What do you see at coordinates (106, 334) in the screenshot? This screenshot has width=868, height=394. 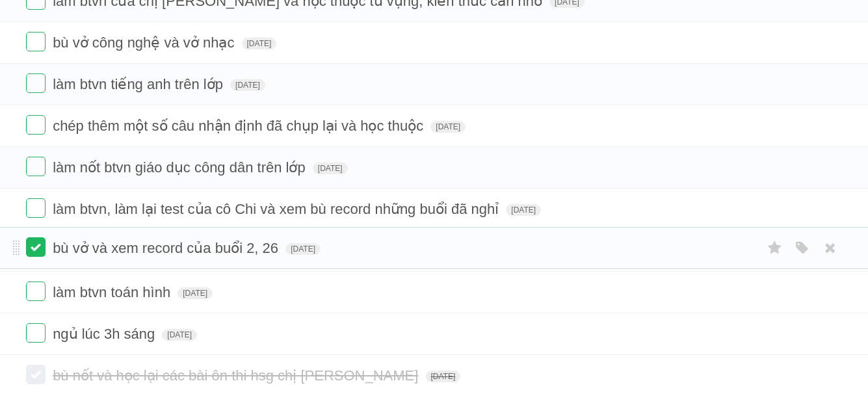 I see `span: ngủ lúc 3h sáng` at bounding box center [106, 334].